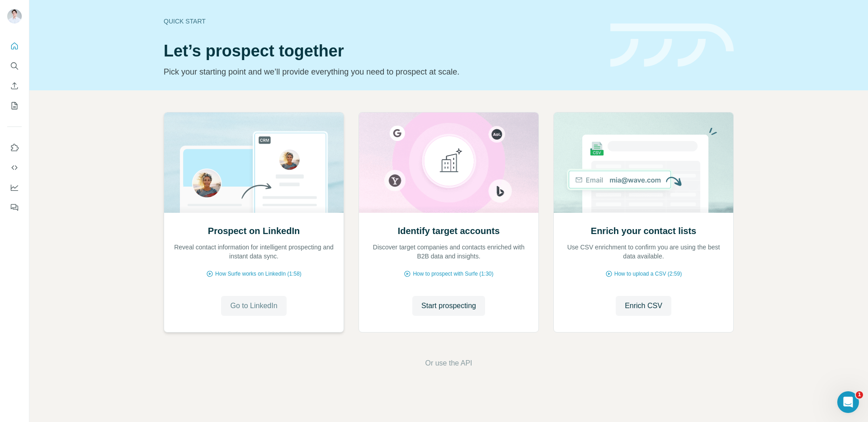 The width and height of the screenshot is (868, 422). I want to click on p: Reveal contact information for intelligent prospecting and instant data sync., so click(254, 252).